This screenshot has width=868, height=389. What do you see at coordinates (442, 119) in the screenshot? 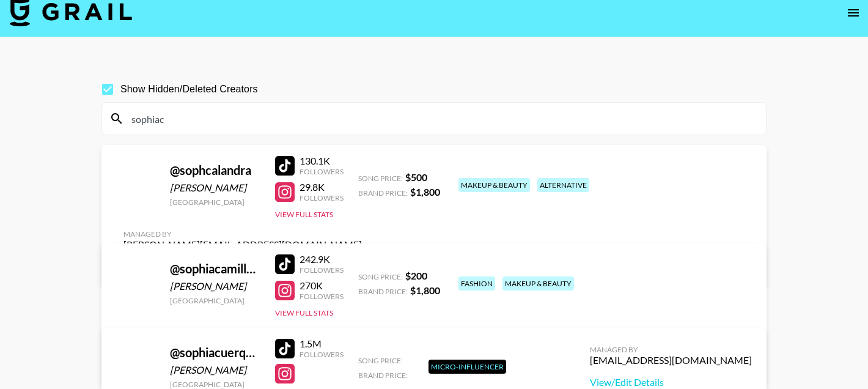
I see `input: Search by User Name` at bounding box center [442, 119].